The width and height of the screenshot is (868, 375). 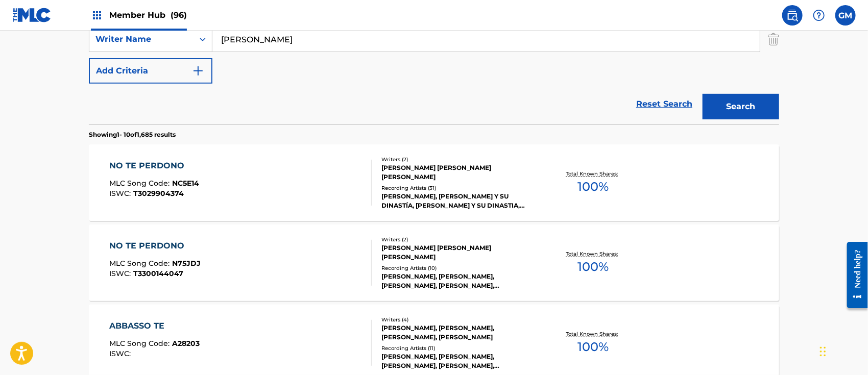 I want to click on img: Top Rightsholders, so click(x=97, y=15).